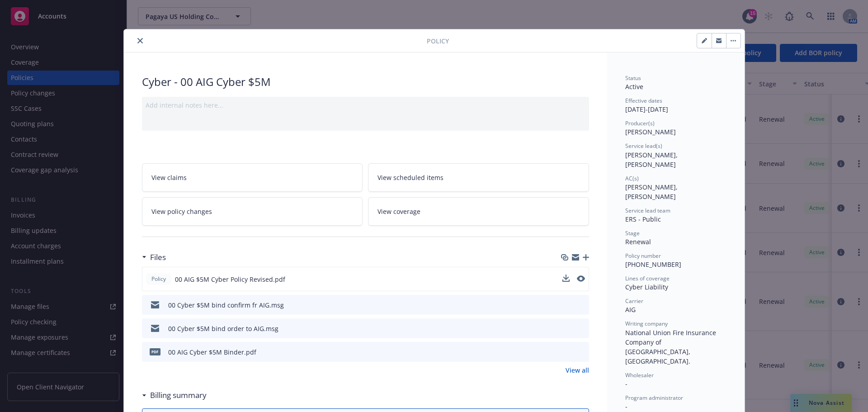 The height and width of the screenshot is (412, 868). Describe the element at coordinates (174, 395) in the screenshot. I see `div: Billing summary` at that location.